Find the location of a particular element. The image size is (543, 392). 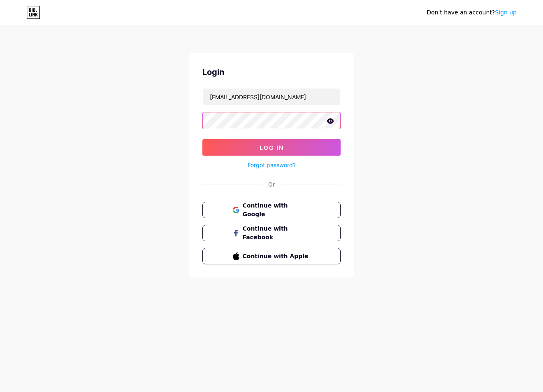

a: Forgot password? is located at coordinates (272, 165).